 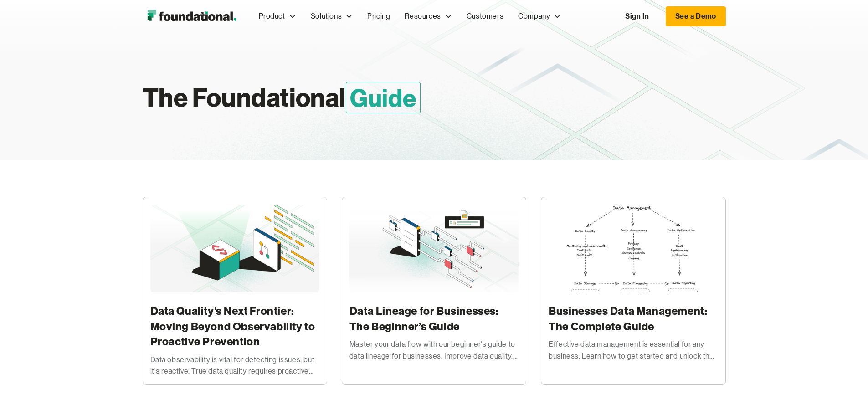 I want to click on a: Businesses Data Management: The Complete GuideEffective data management is essential for any busi..., so click(x=633, y=291).